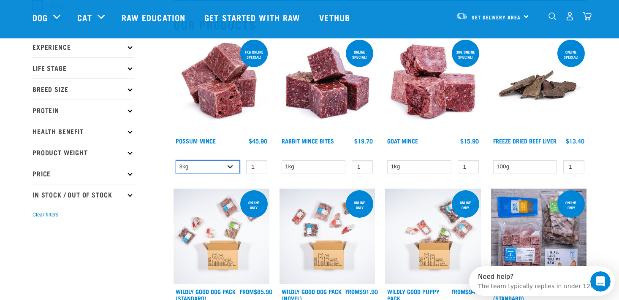  I want to click on img: Whole Minced Rabbit Cubes 01, so click(327, 86).